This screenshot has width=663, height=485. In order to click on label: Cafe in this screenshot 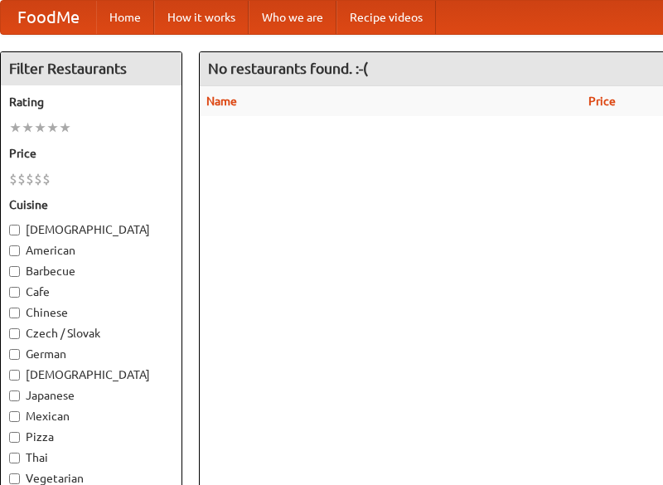, I will do `click(91, 292)`.